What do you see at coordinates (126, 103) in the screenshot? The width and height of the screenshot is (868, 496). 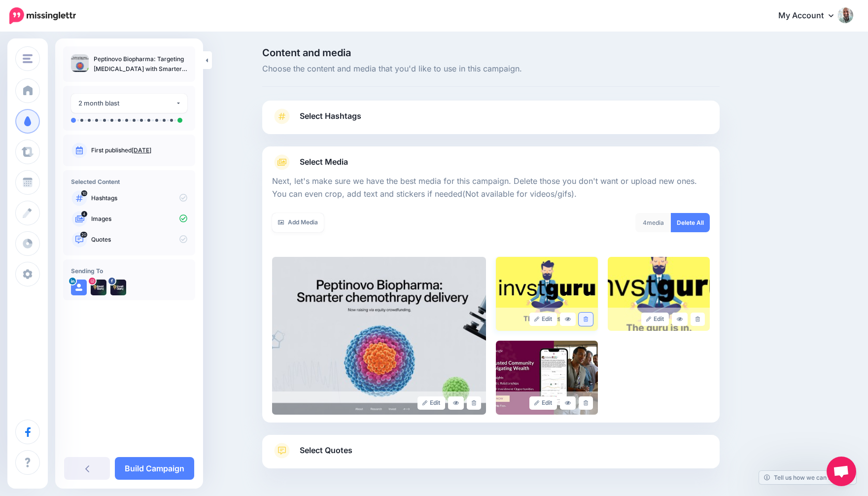 I see `div: 2 month blast` at bounding box center [126, 103].